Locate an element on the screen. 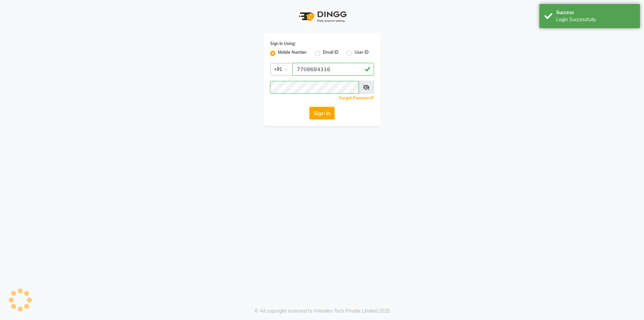 The image size is (644, 320). div: Login Successfully. is located at coordinates (595, 19).